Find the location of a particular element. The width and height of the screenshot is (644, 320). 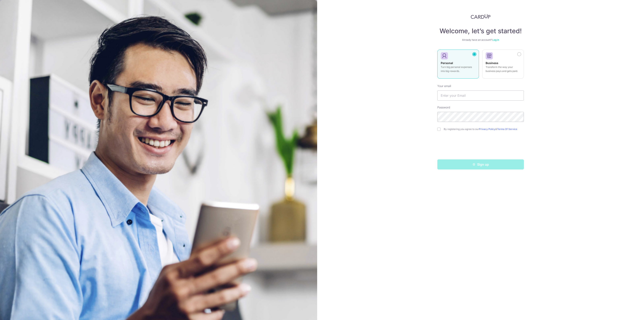

label: Password is located at coordinates (444, 108).